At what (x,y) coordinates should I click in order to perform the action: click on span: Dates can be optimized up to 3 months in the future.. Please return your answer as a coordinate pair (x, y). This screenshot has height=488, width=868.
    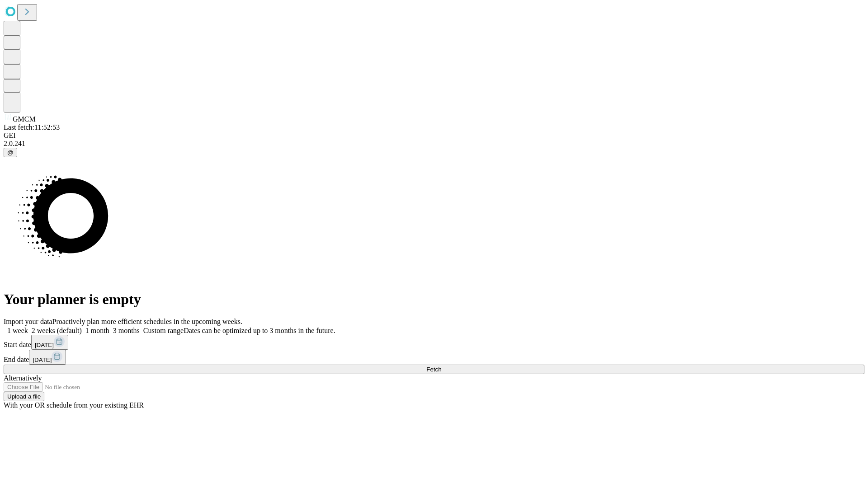
    Looking at the image, I should click on (259, 331).